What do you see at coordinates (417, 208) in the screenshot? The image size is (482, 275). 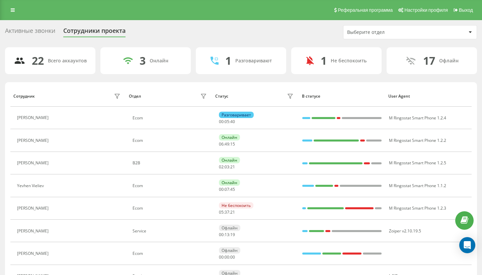 I see `span: M Ringostat Smart Phone 1.2.3` at bounding box center [417, 208].